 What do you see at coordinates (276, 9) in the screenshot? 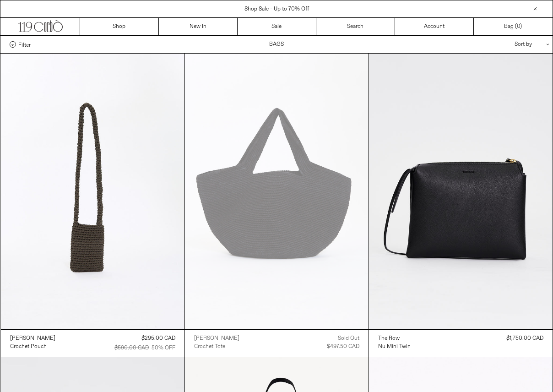
I see `a: Shop Sale - Up to 70% Off` at bounding box center [276, 9].